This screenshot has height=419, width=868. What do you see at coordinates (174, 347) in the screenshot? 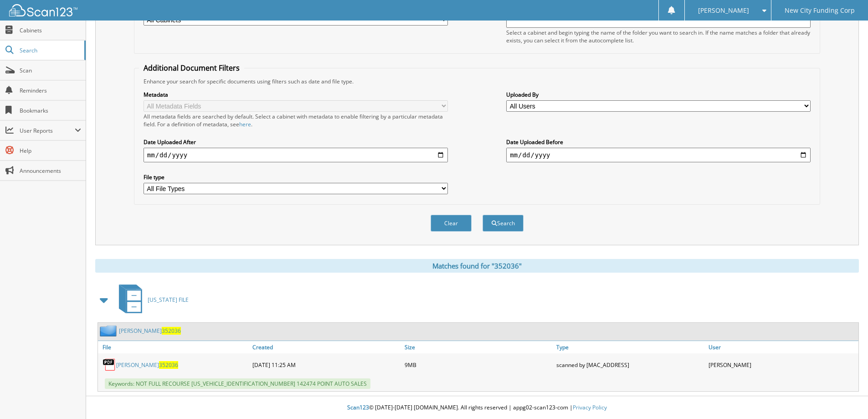
I see `a: File` at bounding box center [174, 347].